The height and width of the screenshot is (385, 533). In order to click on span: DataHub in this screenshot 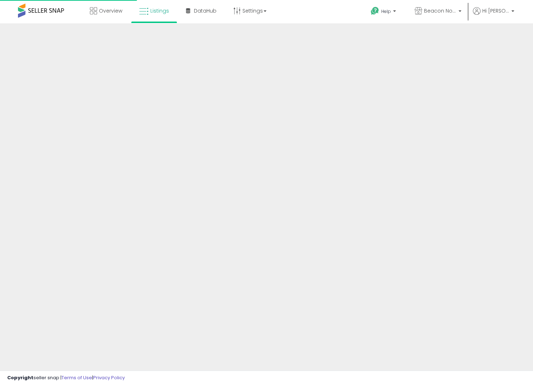, I will do `click(205, 11)`.